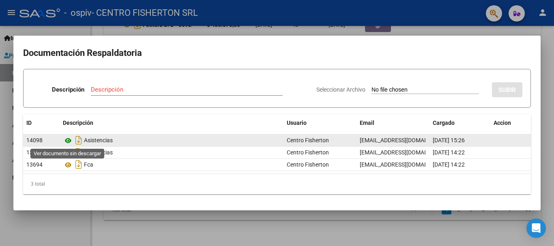  I want to click on p: Descripción, so click(68, 90).